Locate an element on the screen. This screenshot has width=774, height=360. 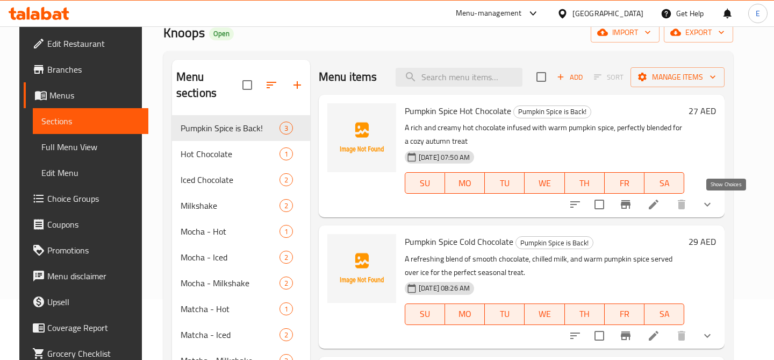
div: Hot Chocolate1 is located at coordinates (241, 154).